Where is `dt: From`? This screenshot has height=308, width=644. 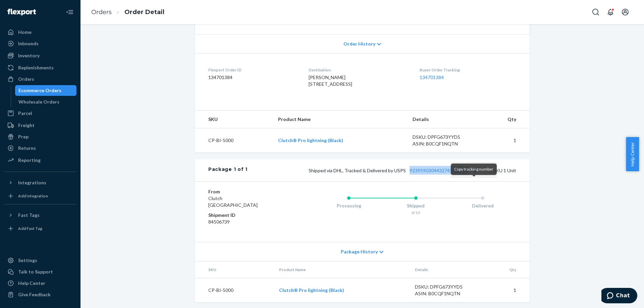
dt: From is located at coordinates (248, 192).